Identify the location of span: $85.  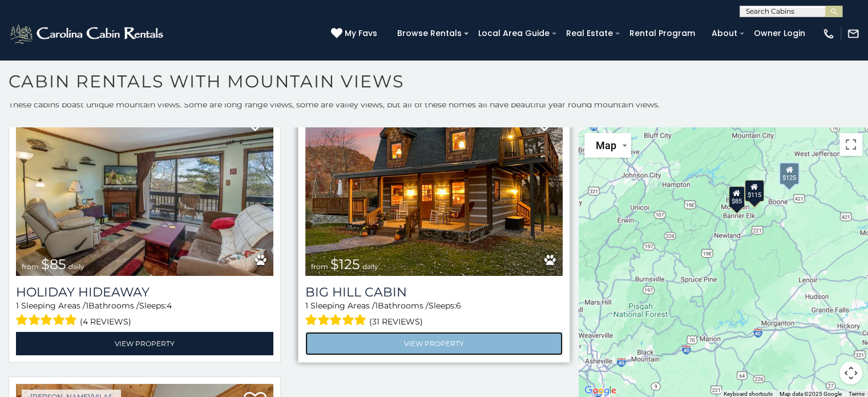
(54, 264).